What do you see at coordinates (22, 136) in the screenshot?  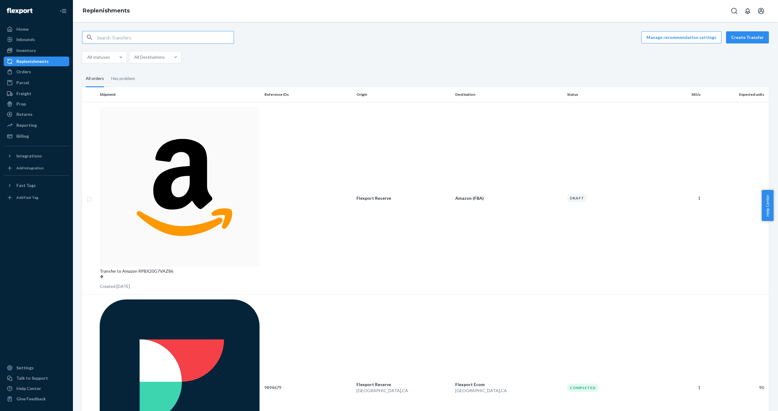 I see `div: Billing` at bounding box center [22, 136].